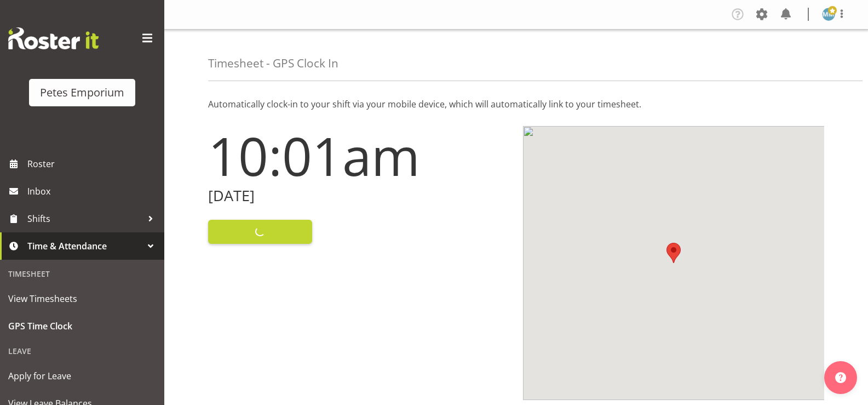  Describe the element at coordinates (82, 298) in the screenshot. I see `a: View Timesheets` at that location.